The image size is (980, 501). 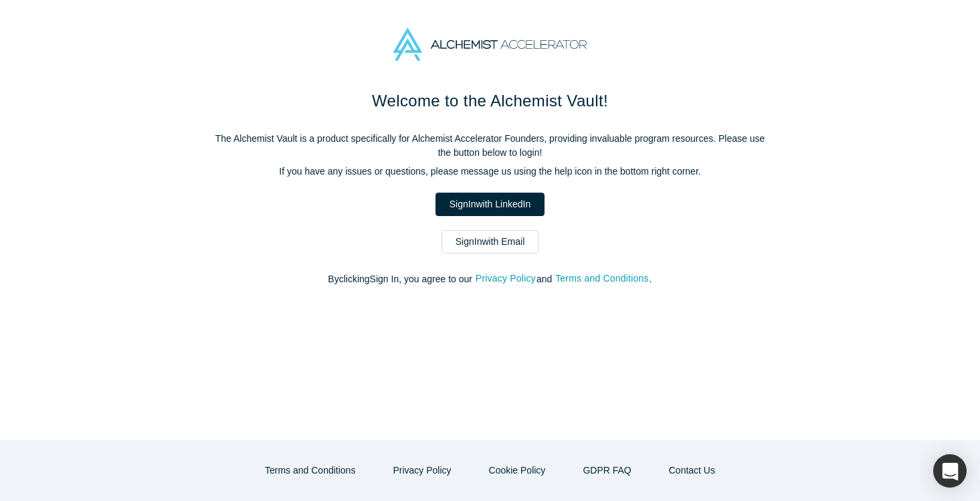 I want to click on img: Alchemist Accelerator Logo, so click(x=490, y=44).